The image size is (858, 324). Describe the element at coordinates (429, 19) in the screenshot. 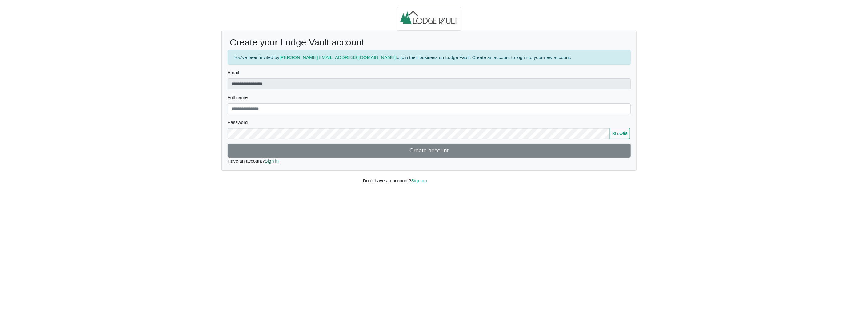

I see `img: logo.2b93711c.jpg` at that location.